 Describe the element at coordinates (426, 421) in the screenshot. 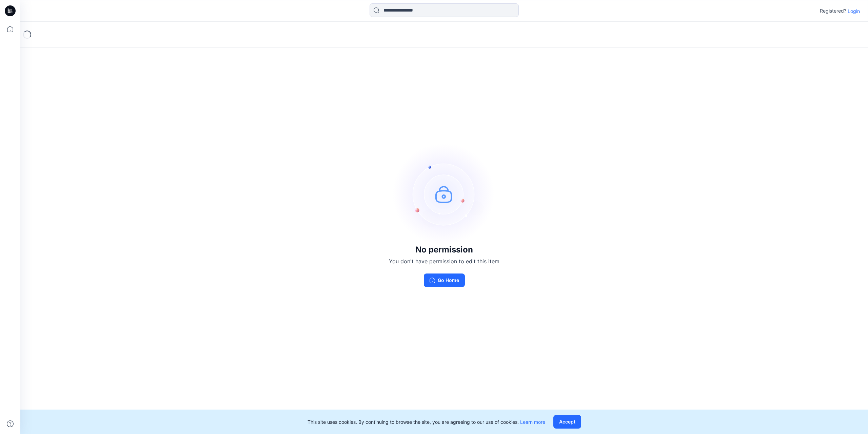

I see `p: This site uses cookies. By continuing to browse the site, you are agreeing to our use of cookies.` at that location.